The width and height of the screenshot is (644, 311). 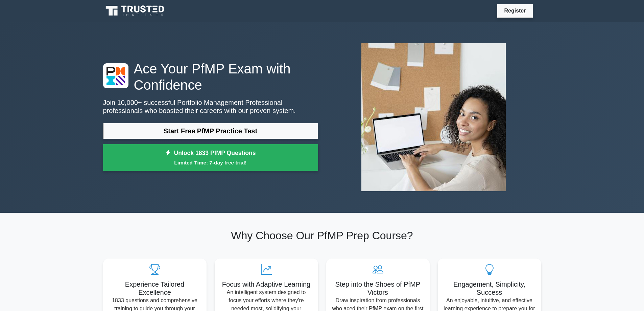 I want to click on small: Limited Time: 7-day free trial!, so click(x=211, y=162).